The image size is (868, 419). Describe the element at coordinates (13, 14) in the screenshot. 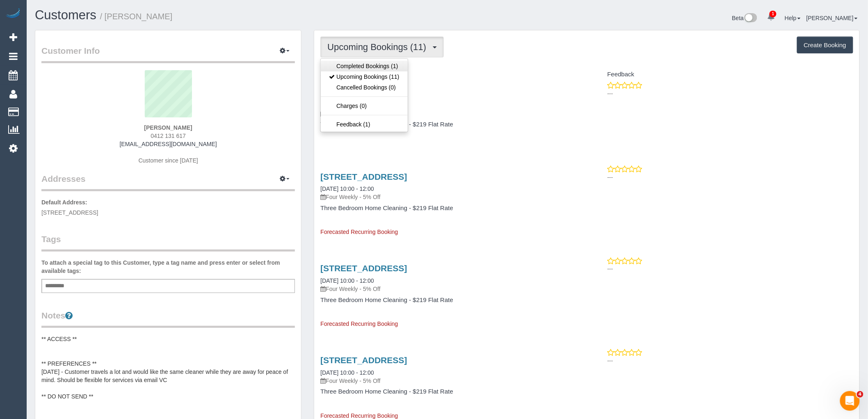

I see `img: Automaid Logo` at that location.